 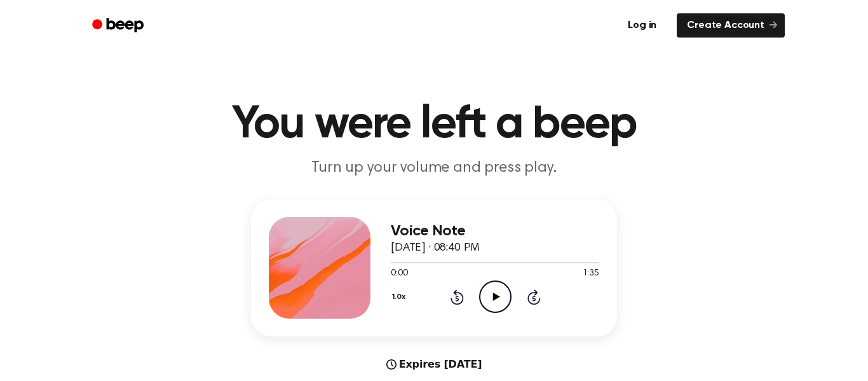 What do you see at coordinates (731, 25) in the screenshot?
I see `a: Create Account` at bounding box center [731, 25].